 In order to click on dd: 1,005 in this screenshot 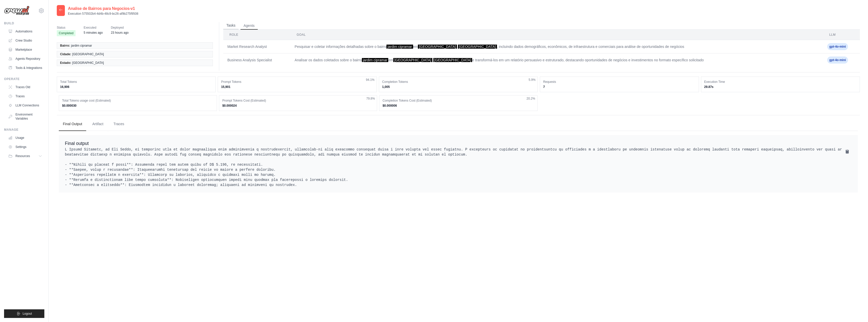, I will do `click(458, 87)`.